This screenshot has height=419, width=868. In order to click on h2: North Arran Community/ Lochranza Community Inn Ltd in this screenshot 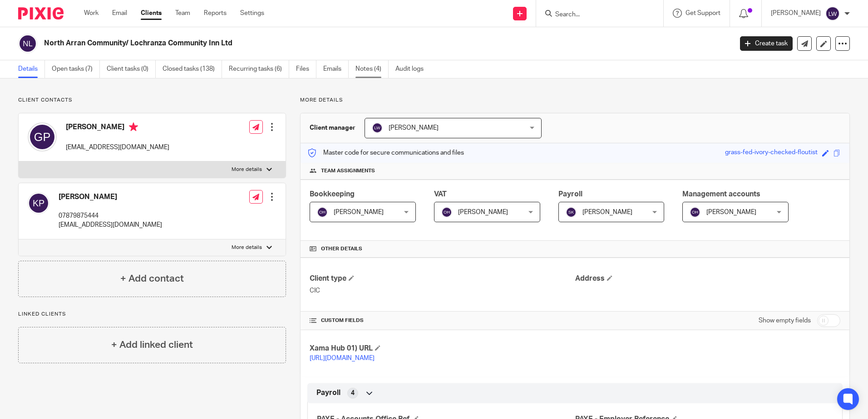, I will do `click(317, 43)`.